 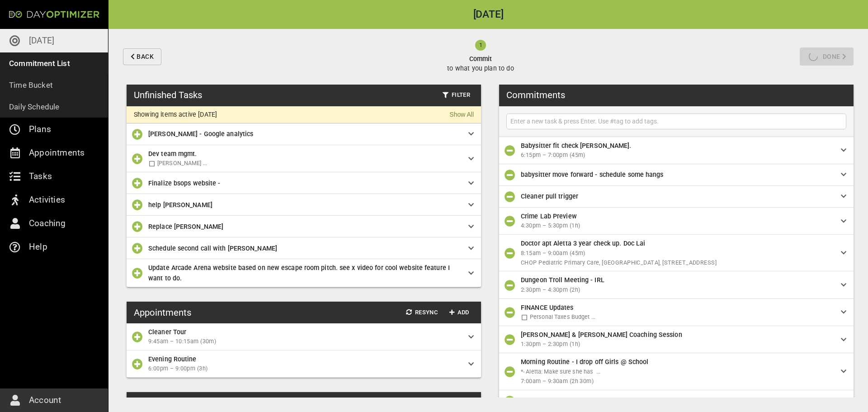 I want to click on button: Back, so click(x=142, y=56).